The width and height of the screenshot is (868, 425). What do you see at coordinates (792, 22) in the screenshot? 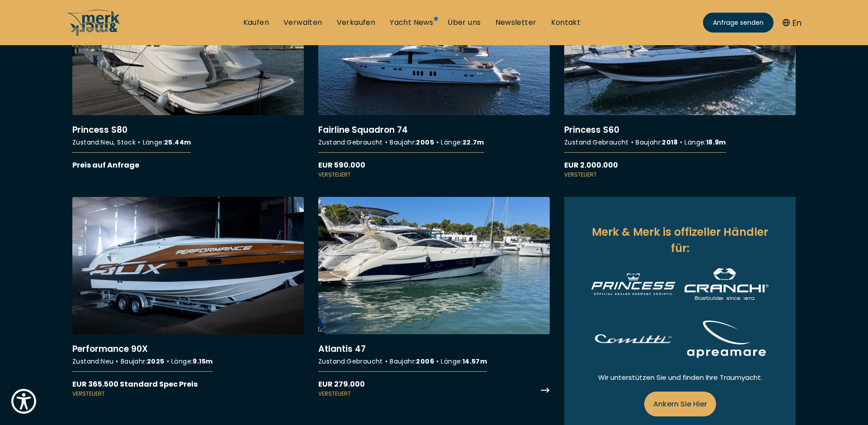
I see `button: En` at bounding box center [792, 22].